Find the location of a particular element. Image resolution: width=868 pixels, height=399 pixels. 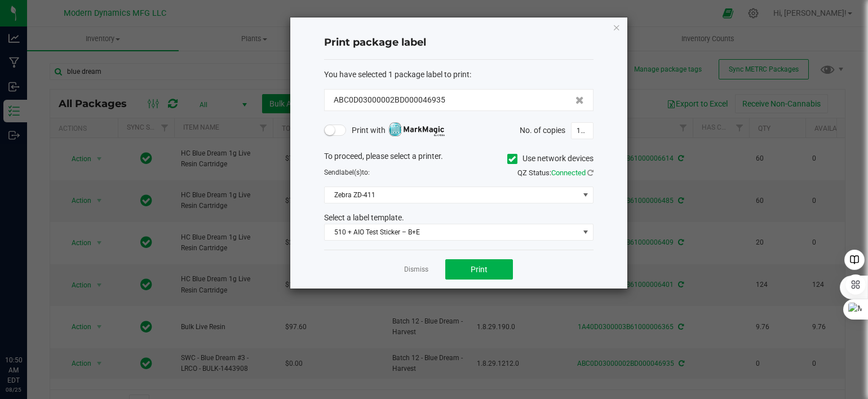

span: QZ Status: is located at coordinates (555, 172).